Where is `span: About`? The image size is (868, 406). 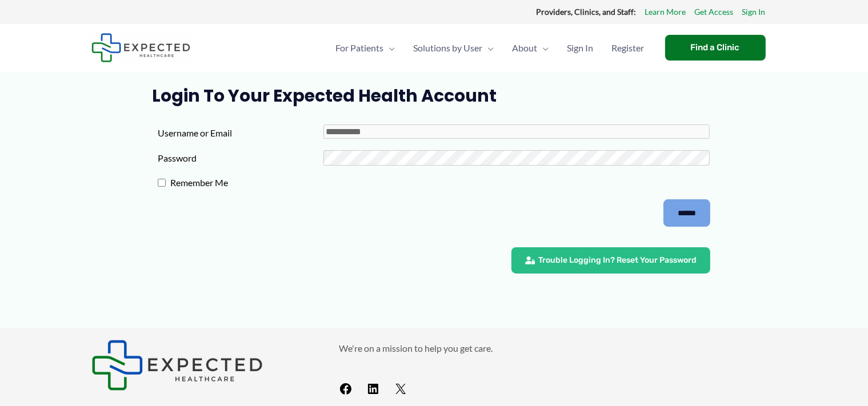
span: About is located at coordinates (525, 48).